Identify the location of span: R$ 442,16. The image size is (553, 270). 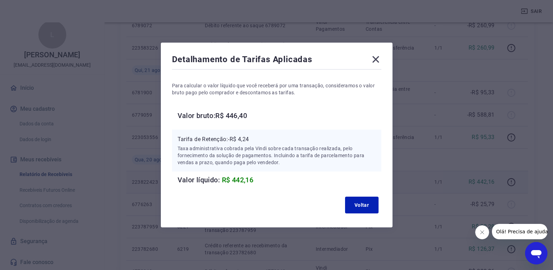
(238, 180).